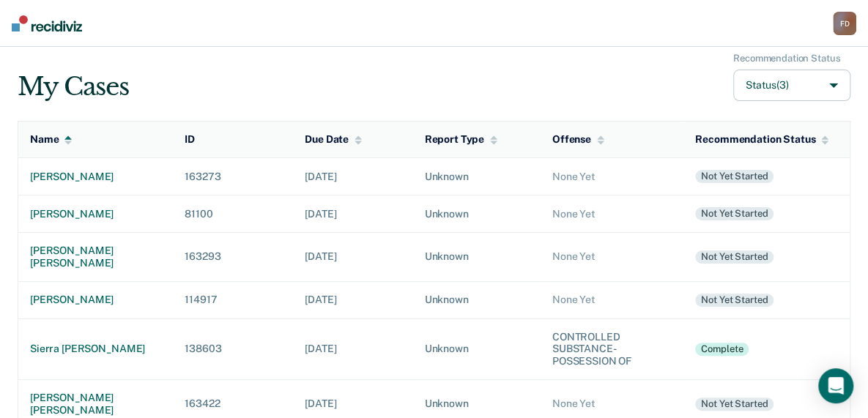  Describe the element at coordinates (233, 256) in the screenshot. I see `td: 163293` at that location.